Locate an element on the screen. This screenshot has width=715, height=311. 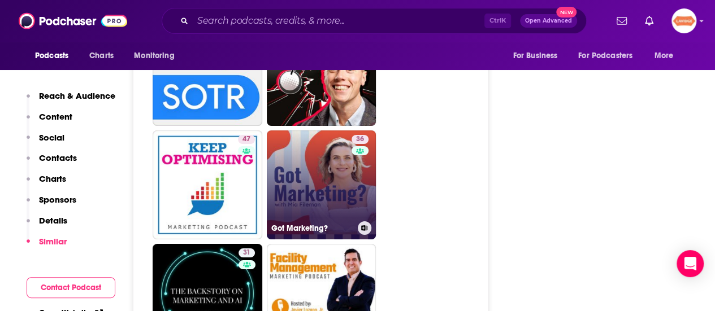
p: Contacts is located at coordinates (58, 158).